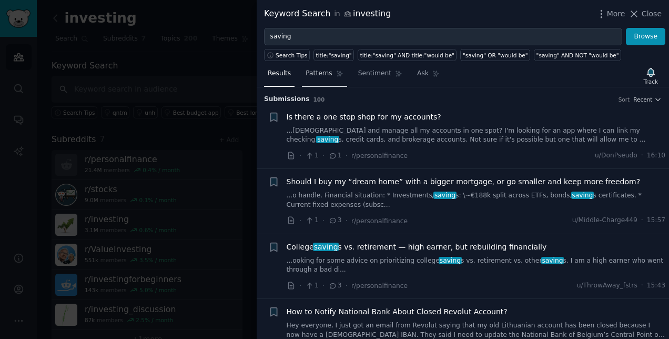 The width and height of the screenshot is (669, 339). I want to click on a: "saving" OR "would be", so click(495, 55).